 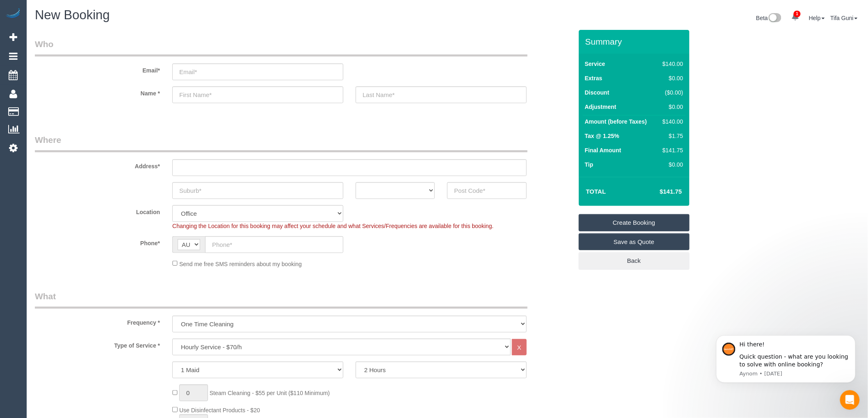 What do you see at coordinates (97, 321) in the screenshot?
I see `label: Frequency *` at bounding box center [97, 321].